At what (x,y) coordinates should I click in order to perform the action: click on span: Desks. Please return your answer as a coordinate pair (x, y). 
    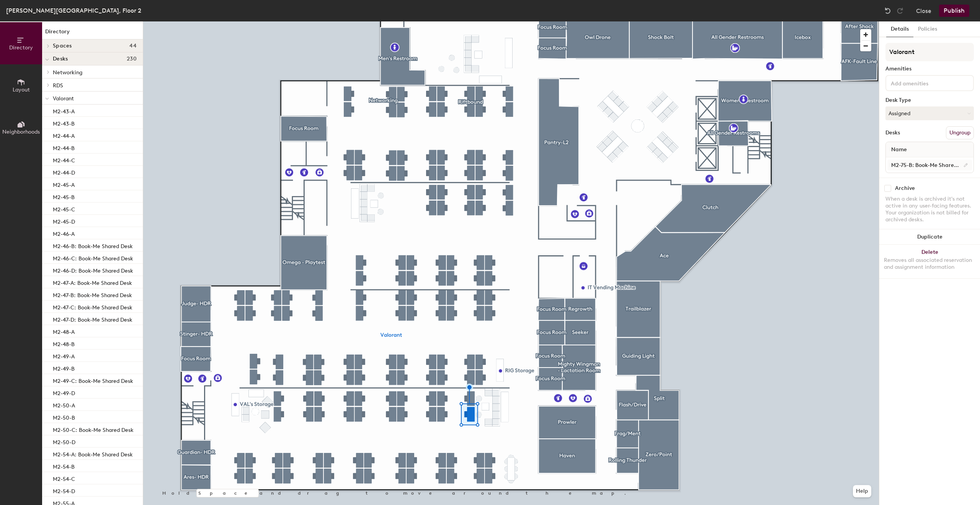
    Looking at the image, I should click on (60, 59).